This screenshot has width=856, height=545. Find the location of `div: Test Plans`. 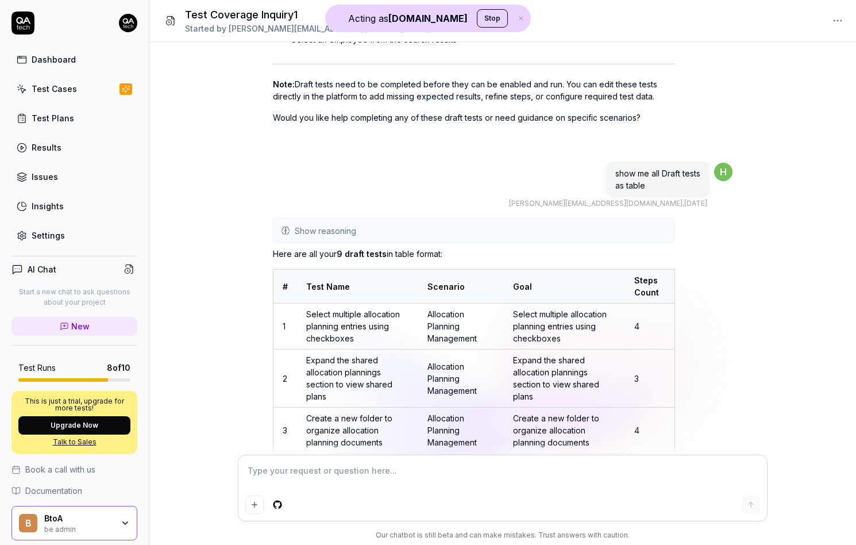

div: Test Plans is located at coordinates (53, 118).